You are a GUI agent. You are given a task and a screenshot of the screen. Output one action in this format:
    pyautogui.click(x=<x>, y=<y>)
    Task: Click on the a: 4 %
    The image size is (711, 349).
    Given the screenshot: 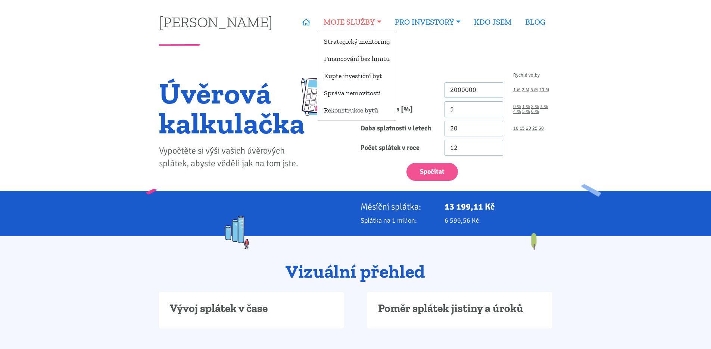 What is the action you would take?
    pyautogui.click(x=517, y=111)
    